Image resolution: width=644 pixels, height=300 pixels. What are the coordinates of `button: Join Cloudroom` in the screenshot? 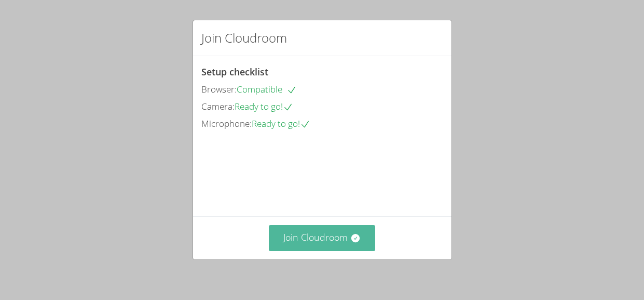 It's located at (322, 237).